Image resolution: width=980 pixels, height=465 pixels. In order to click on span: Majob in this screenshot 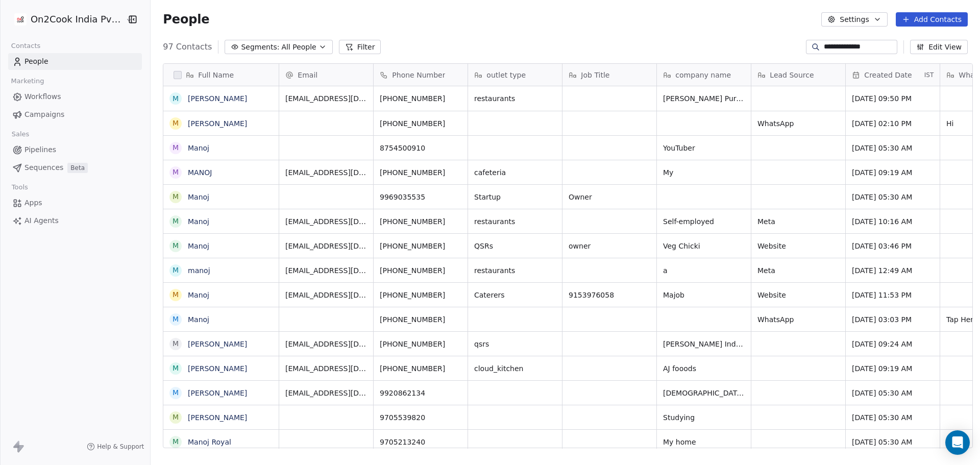, I will do `click(704, 295)`.